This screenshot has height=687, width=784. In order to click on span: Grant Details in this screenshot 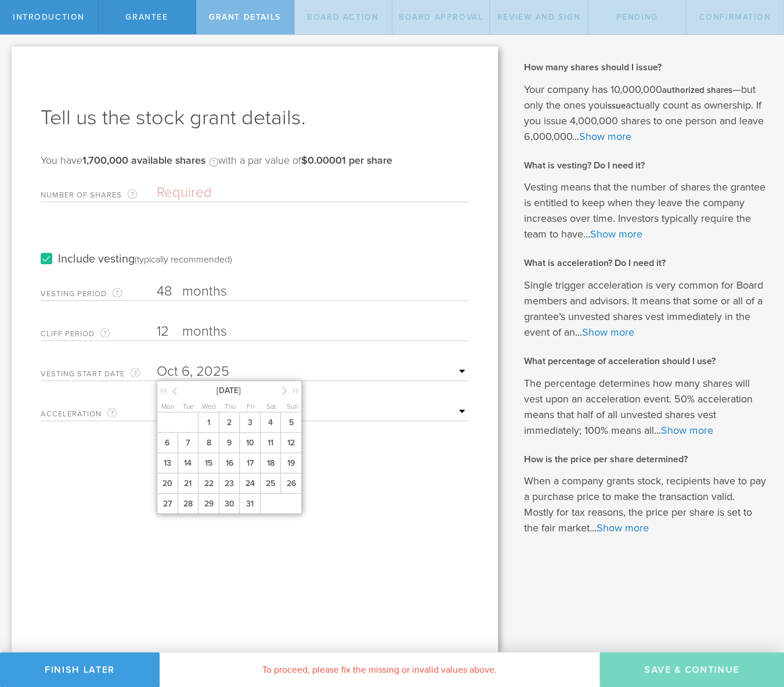, I will do `click(245, 17)`.